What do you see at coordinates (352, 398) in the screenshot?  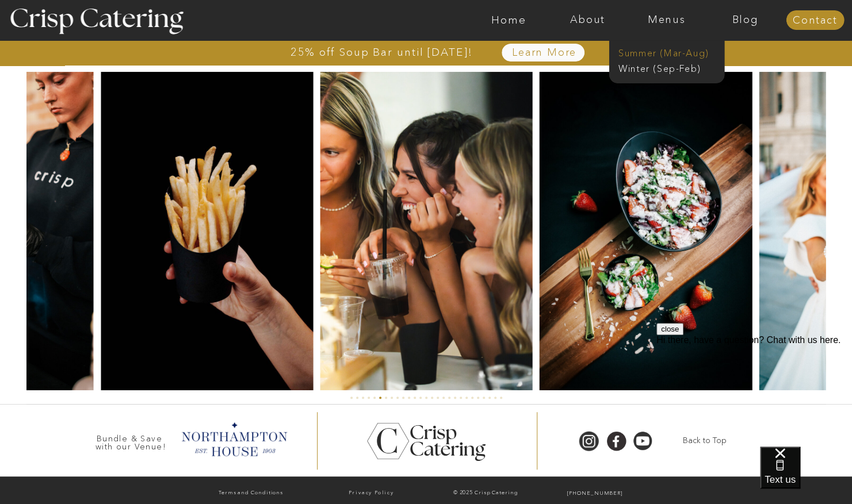 I see `li: Page dot 1` at bounding box center [352, 398].